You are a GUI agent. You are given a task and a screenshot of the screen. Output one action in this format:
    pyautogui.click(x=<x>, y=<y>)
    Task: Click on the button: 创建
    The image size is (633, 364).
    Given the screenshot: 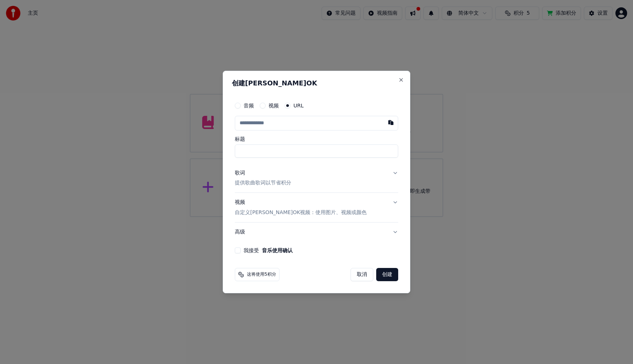 What is the action you would take?
    pyautogui.click(x=388, y=274)
    